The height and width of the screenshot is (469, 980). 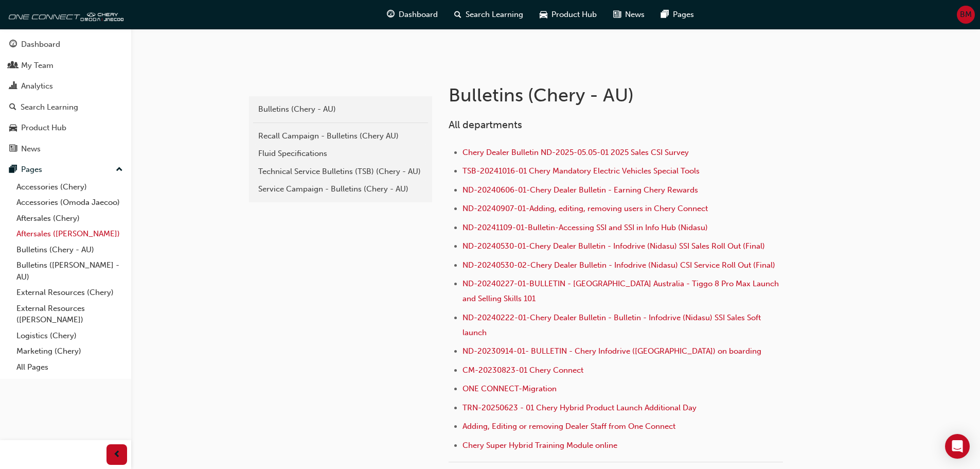 What do you see at coordinates (580, 190) in the screenshot?
I see `a: ND-20240606-01-Chery Dealer Bulletin - Earning Chery Rewards` at bounding box center [580, 190].